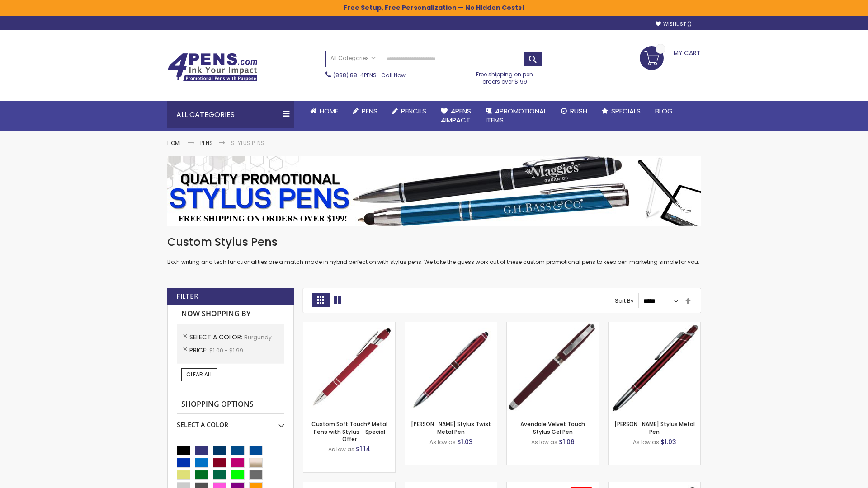 The width and height of the screenshot is (868, 488). I want to click on span: - Call Now!, so click(370, 75).